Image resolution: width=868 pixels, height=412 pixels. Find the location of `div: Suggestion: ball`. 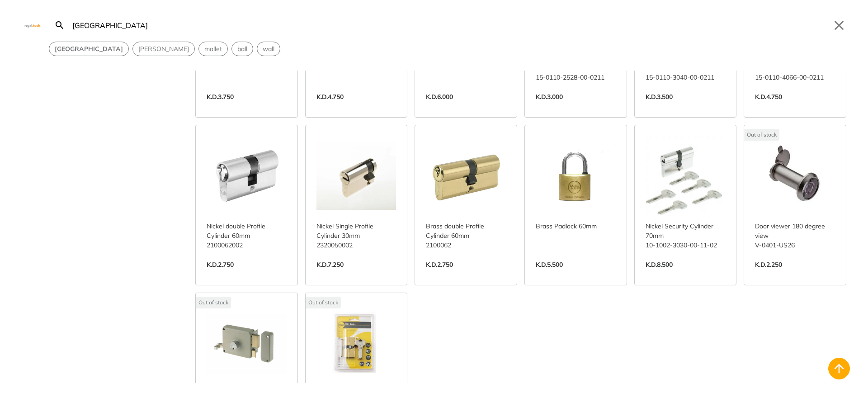

div: Suggestion: ball is located at coordinates (242, 49).